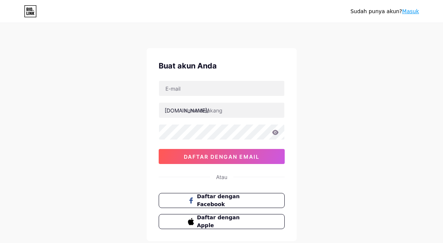 The image size is (443, 243). What do you see at coordinates (411, 11) in the screenshot?
I see `font: Masuk` at bounding box center [411, 11].